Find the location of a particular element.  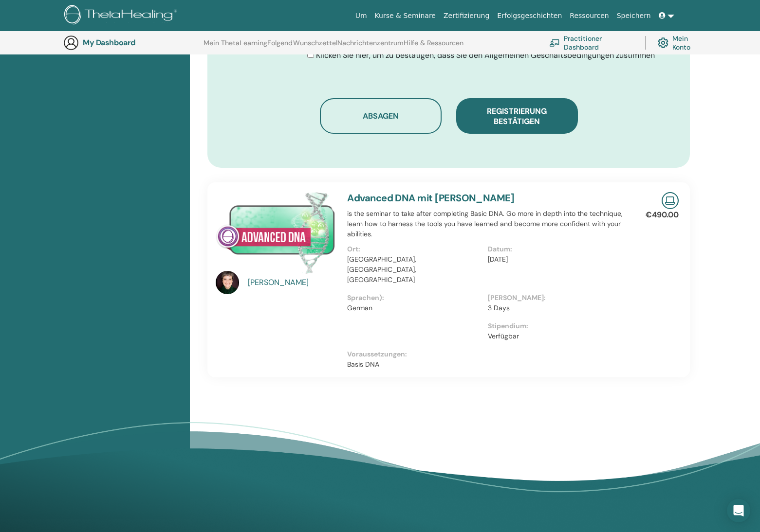

img: default.jpg is located at coordinates (228, 282).